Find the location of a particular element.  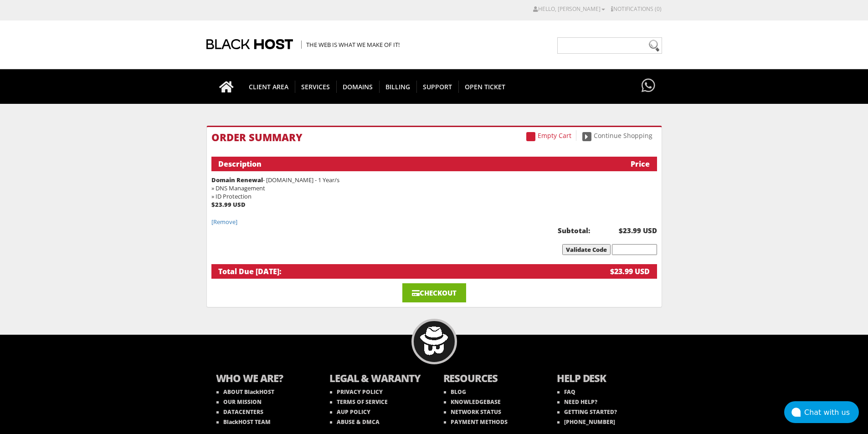

a: CLIENT AREA is located at coordinates (269, 86).